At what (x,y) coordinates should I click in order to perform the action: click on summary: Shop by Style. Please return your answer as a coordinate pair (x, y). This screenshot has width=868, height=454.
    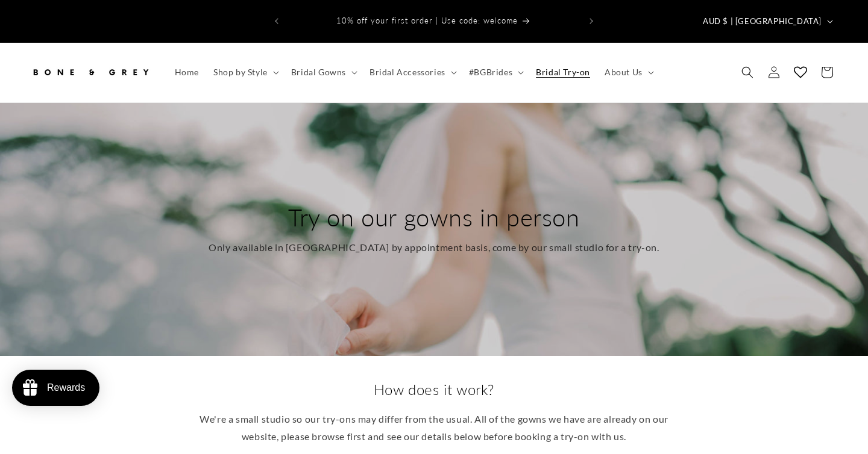
    Looking at the image, I should click on (245, 73).